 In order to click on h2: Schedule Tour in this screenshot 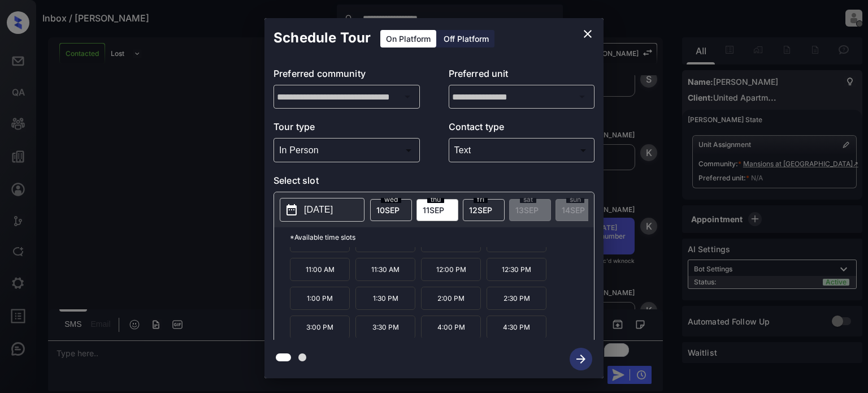, I will do `click(322, 38)`.